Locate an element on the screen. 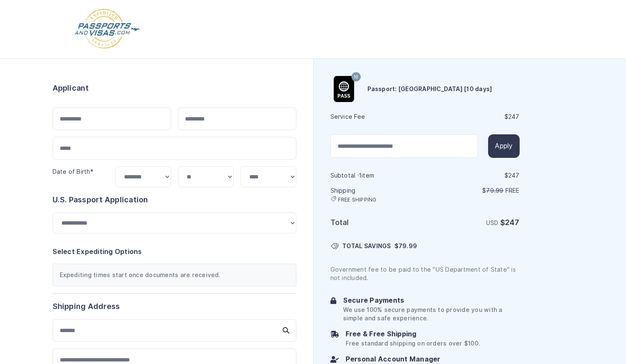 Image resolution: width=626 pixels, height=364 pixels. h6: Total is located at coordinates (377, 223).